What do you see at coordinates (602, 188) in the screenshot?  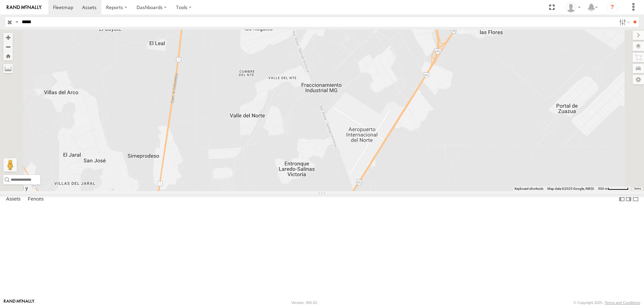 I see `span: 500 m` at bounding box center [602, 188].